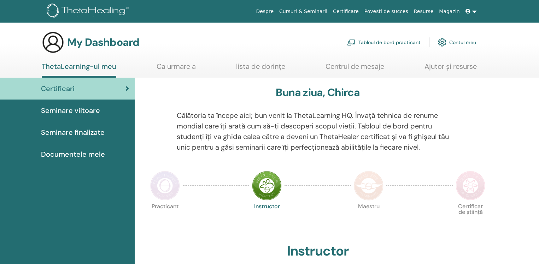  What do you see at coordinates (265, 11) in the screenshot?
I see `a: Despre` at bounding box center [265, 11].